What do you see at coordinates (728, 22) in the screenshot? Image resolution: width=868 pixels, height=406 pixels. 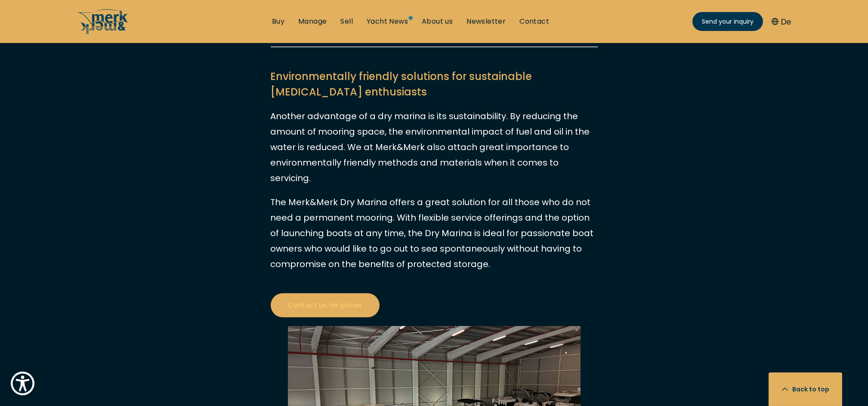 I see `a: Send your inquiry` at bounding box center [728, 22].